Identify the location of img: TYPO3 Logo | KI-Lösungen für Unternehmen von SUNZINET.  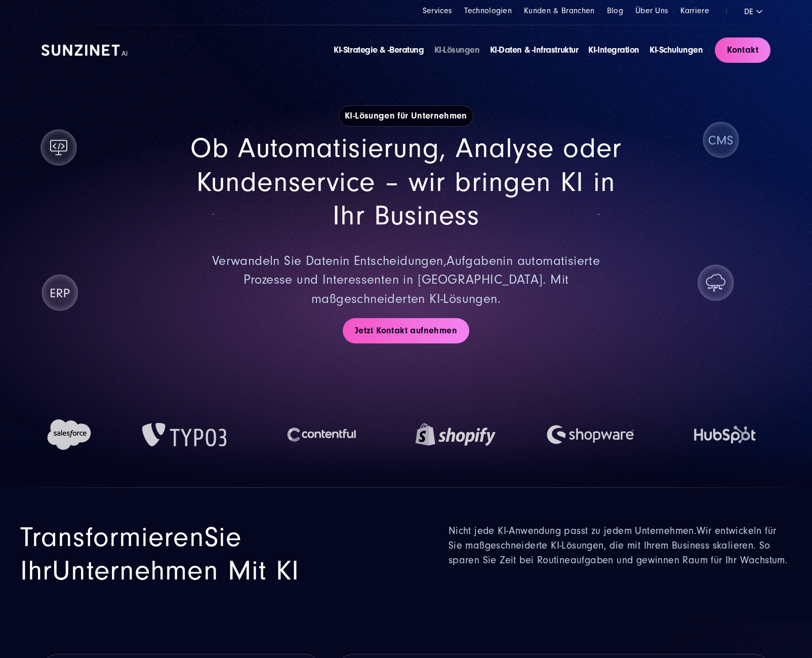
(185, 434).